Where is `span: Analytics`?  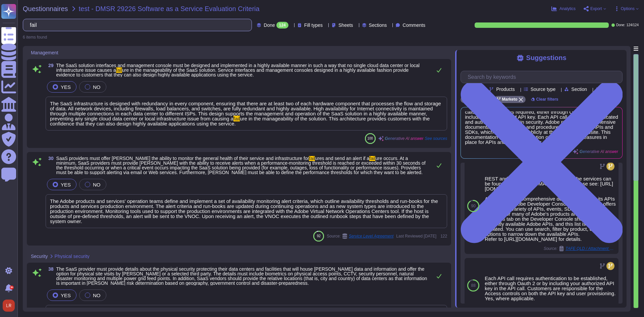
span: Analytics is located at coordinates (568, 9).